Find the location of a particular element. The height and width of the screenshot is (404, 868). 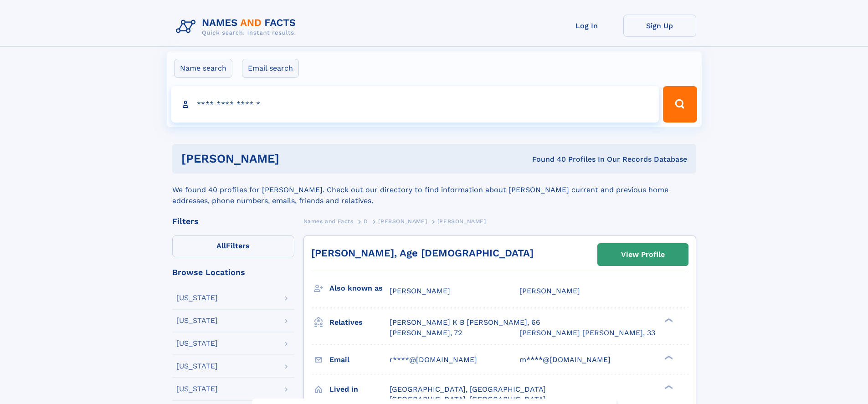

h3: Lived in is located at coordinates (359, 389).